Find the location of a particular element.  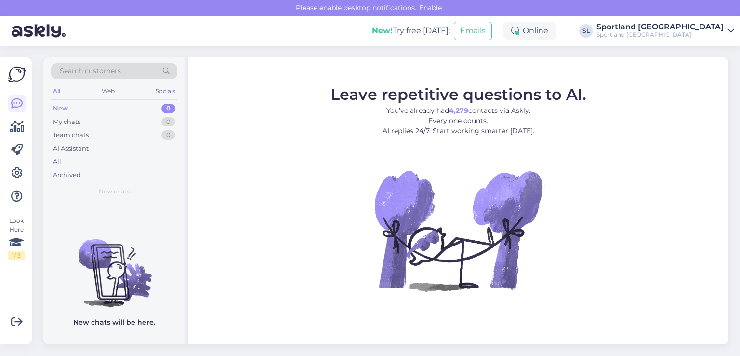

div: Team chats is located at coordinates (71, 135).